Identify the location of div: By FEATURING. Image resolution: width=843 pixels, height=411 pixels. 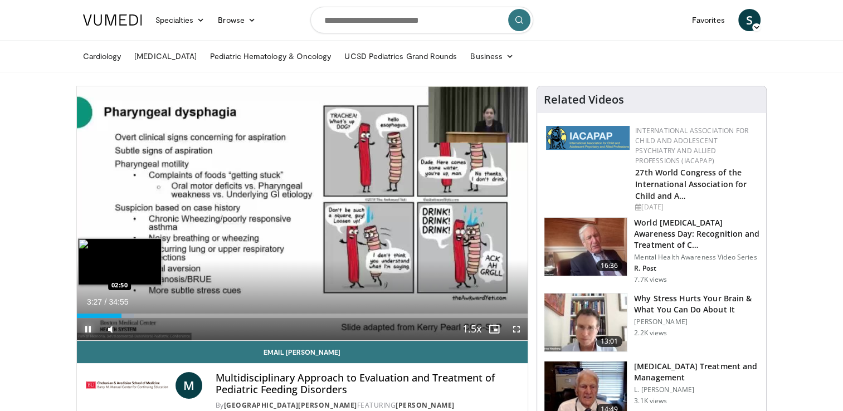
(367, 406).